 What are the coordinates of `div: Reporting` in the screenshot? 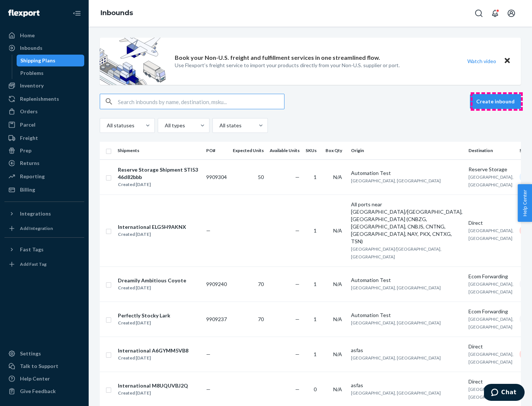 It's located at (32, 176).